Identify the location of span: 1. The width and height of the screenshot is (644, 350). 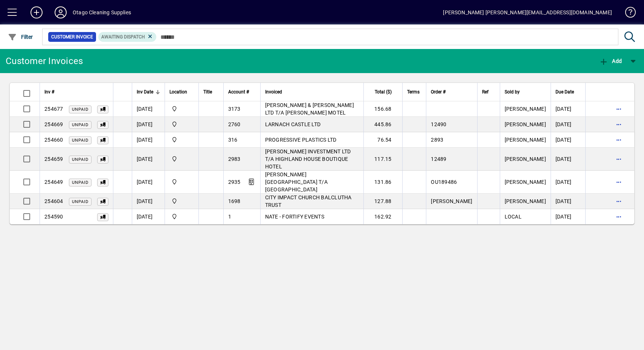
(230, 217).